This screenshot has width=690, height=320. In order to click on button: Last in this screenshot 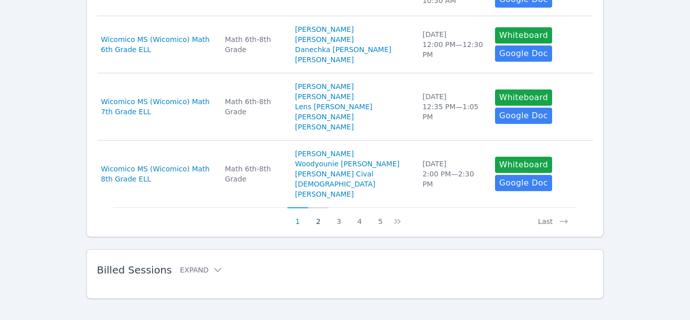, I will do `click(553, 217)`.